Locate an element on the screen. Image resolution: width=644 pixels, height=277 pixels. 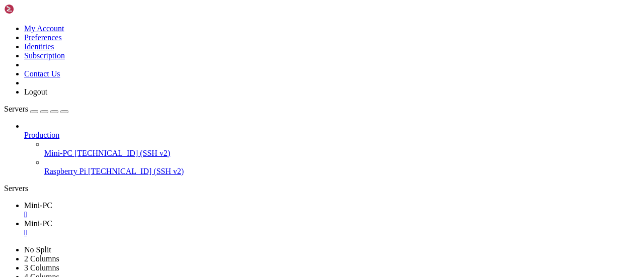
a: 3 Columns is located at coordinates (42, 268).